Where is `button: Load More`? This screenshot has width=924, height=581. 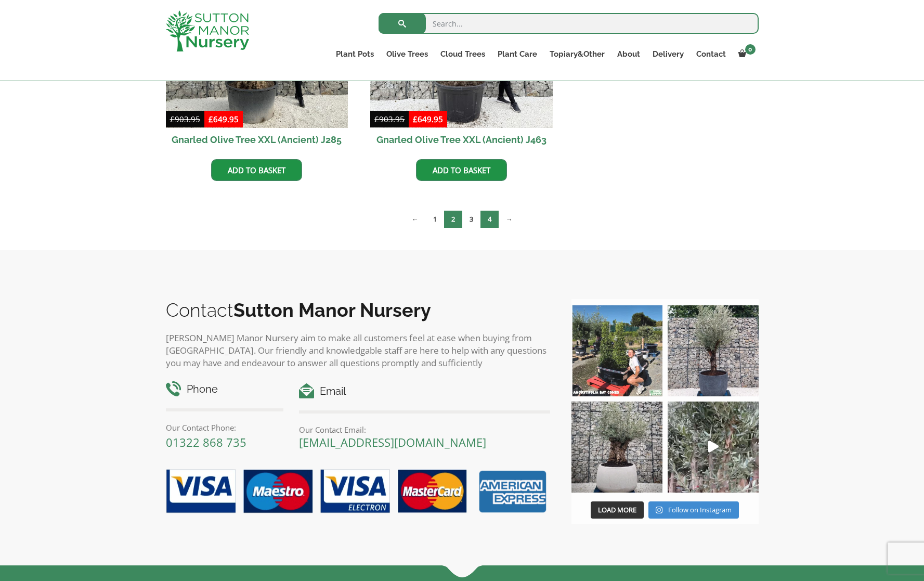
button: Load More is located at coordinates (617, 510).